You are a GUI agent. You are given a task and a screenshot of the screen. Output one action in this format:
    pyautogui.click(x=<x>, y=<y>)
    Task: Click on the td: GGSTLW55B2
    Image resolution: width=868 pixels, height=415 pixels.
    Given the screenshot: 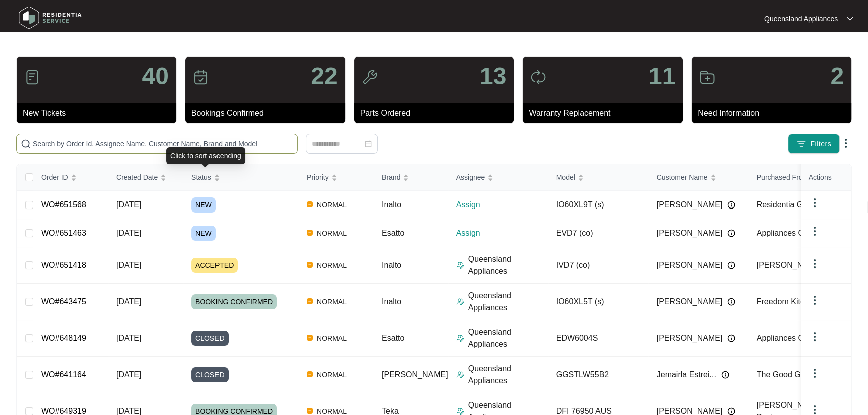 What is the action you would take?
    pyautogui.click(x=598, y=375)
    